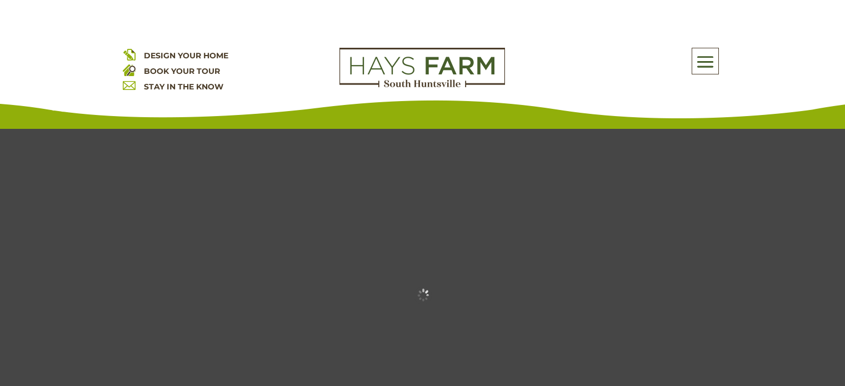  I want to click on a: DESIGN YOUR HOME, so click(186, 56).